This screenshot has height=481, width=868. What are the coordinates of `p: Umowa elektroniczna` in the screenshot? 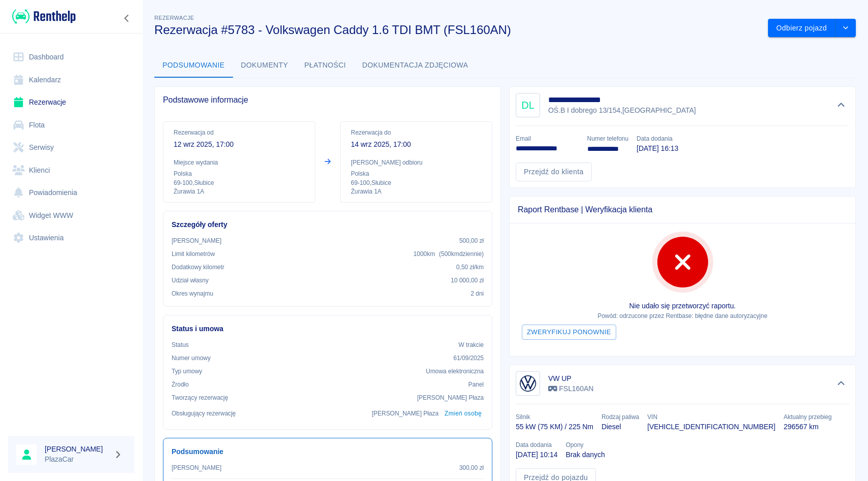 It's located at (455, 371).